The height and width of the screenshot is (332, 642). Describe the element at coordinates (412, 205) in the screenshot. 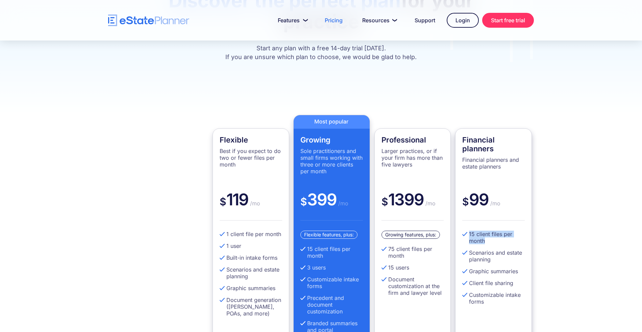

I see `div: 1399` at that location.